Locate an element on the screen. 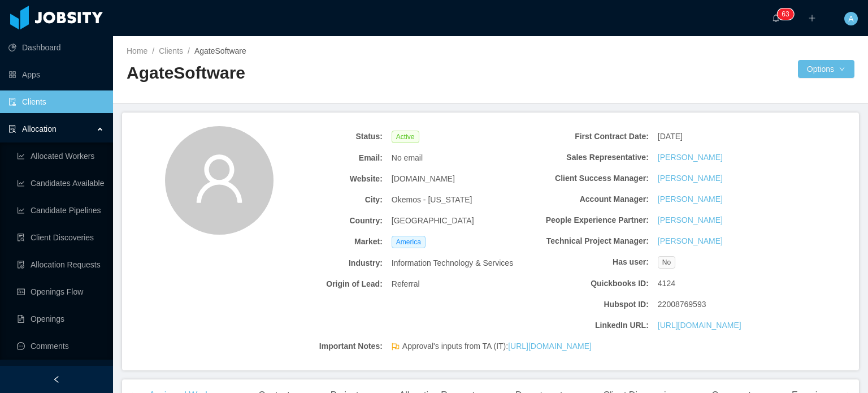  span: No is located at coordinates (666, 262).